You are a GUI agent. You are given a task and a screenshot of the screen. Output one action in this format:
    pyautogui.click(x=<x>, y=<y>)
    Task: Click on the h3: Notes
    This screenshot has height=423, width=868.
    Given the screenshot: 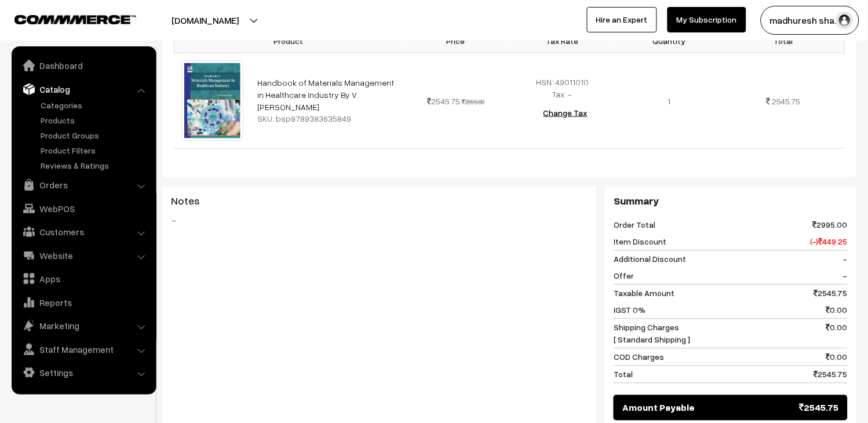 What is the action you would take?
    pyautogui.click(x=379, y=201)
    